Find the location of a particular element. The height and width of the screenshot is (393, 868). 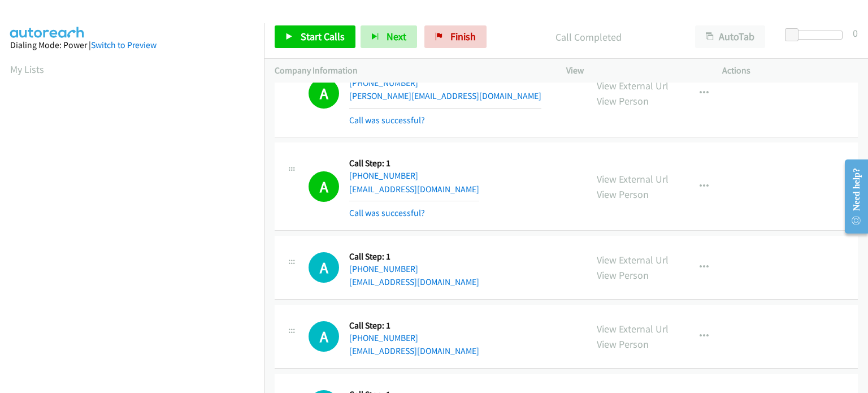

div: Open Resource Center is located at coordinates (20, 45).